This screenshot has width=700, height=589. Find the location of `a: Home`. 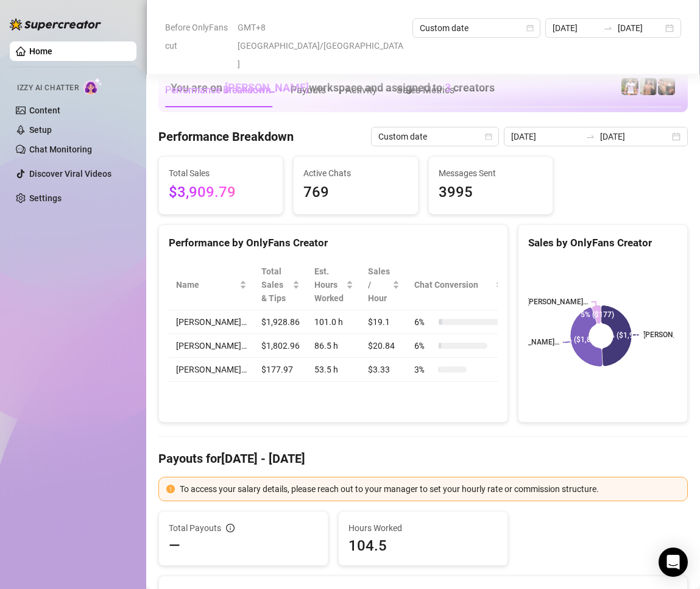

a: Home is located at coordinates (41, 51).